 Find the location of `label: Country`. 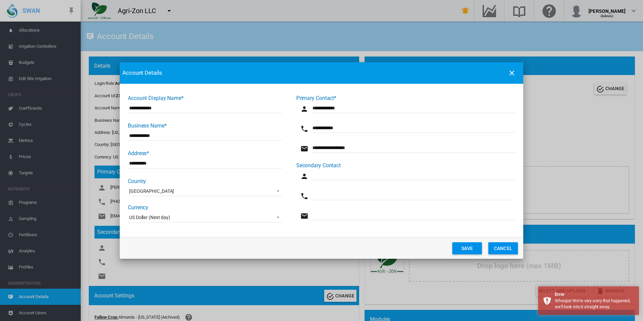

label: Country is located at coordinates (137, 181).